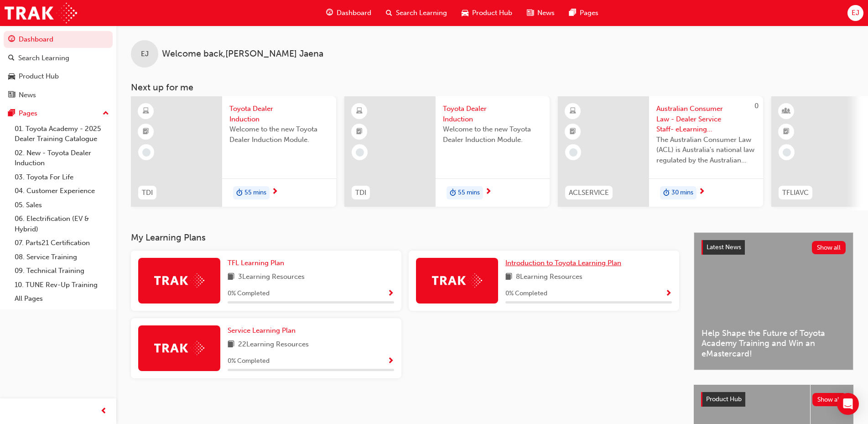 This screenshot has width=868, height=424. What do you see at coordinates (28, 113) in the screenshot?
I see `div: Pages` at bounding box center [28, 113].